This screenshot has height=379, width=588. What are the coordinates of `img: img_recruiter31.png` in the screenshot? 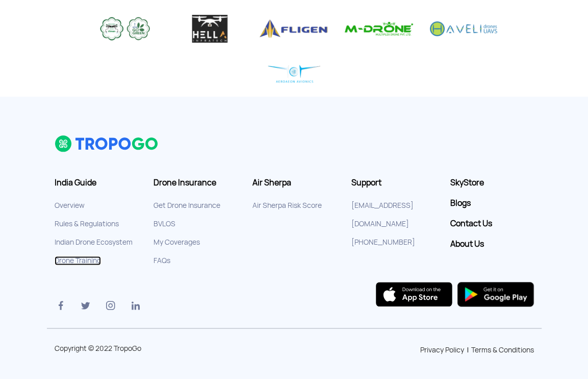 It's located at (125, 29).